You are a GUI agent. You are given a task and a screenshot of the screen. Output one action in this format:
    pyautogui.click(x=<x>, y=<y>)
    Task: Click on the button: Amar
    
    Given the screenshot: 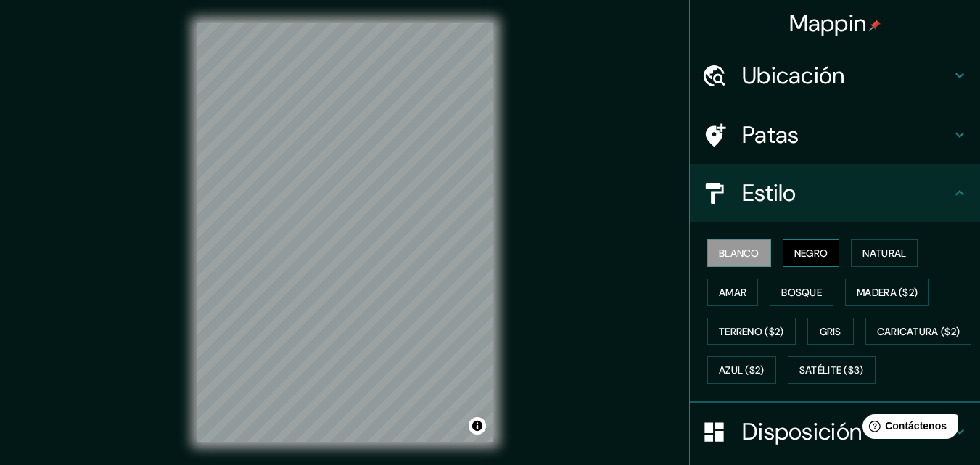 What is the action you would take?
    pyautogui.click(x=733, y=292)
    